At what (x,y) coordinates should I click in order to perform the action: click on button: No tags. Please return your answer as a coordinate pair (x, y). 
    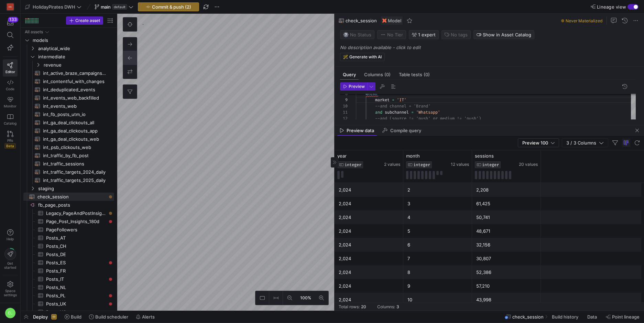
    Looking at the image, I should click on (456, 35).